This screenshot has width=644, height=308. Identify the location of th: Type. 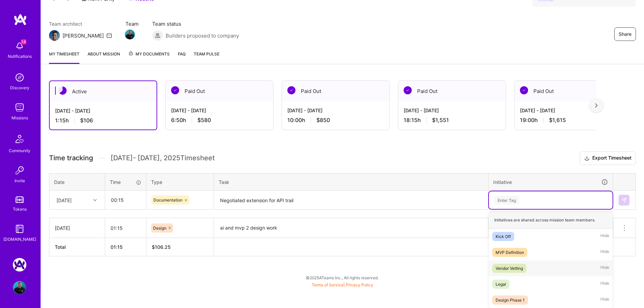
(180, 182).